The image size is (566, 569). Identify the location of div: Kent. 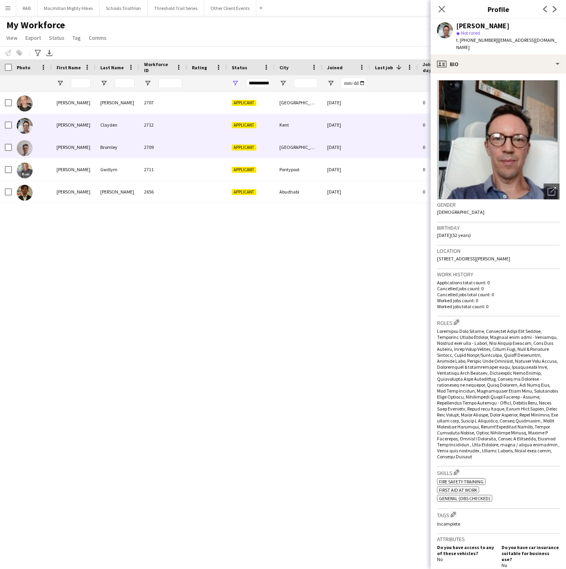
(299, 125).